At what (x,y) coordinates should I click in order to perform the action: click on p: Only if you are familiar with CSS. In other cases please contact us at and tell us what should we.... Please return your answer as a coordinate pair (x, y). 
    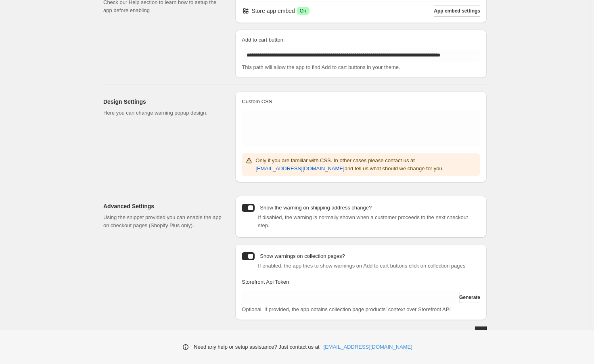
    Looking at the image, I should click on (366, 165).